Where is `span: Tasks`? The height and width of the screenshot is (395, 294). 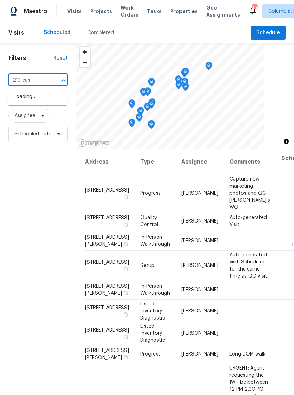
span: Tasks is located at coordinates (155, 11).